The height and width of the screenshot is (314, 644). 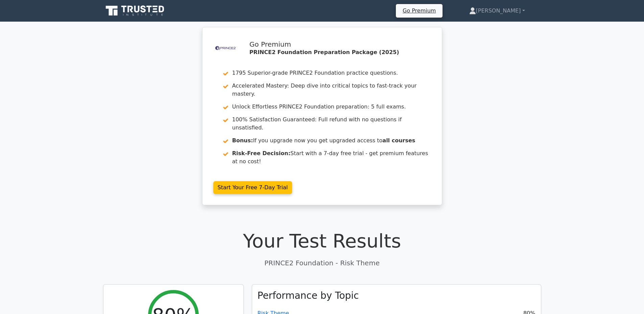 I want to click on h1: Your Test Results, so click(x=322, y=241).